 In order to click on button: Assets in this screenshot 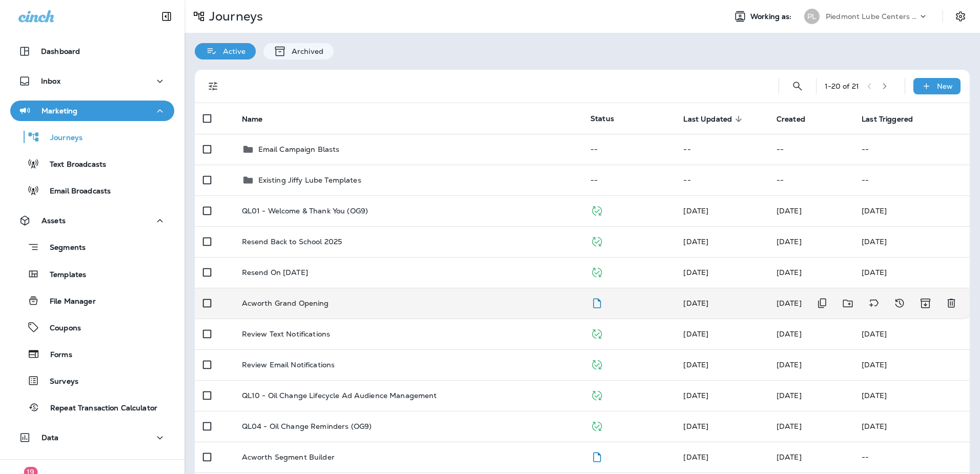, I will do `click(93, 220)`.